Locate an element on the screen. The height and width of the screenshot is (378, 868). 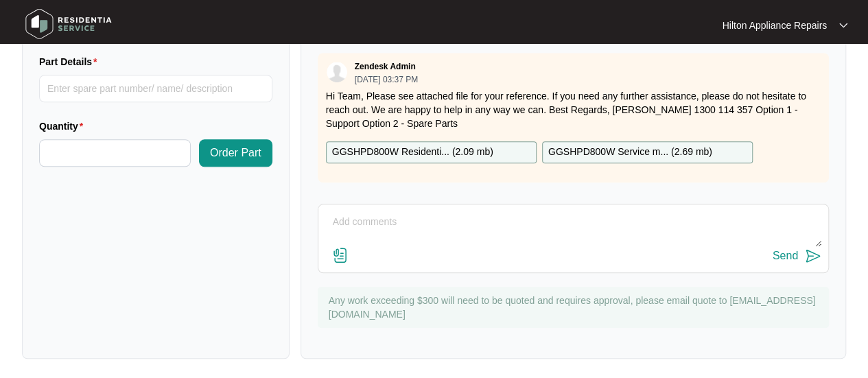
span: Increase Value is located at coordinates (182, 146).